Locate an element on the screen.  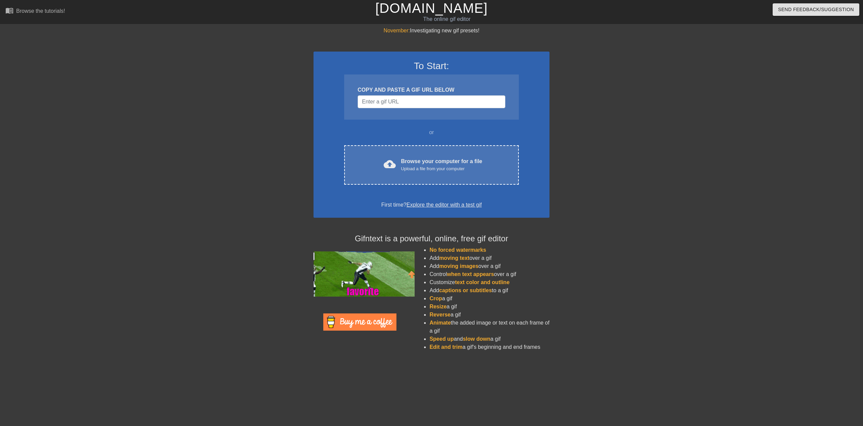
span: cloud_upload is located at coordinates (390, 164).